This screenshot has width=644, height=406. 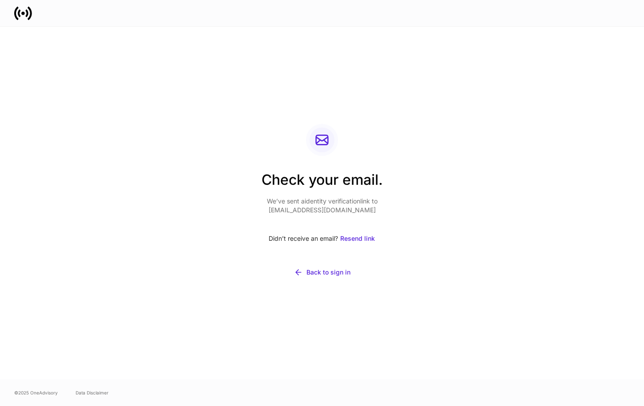 I want to click on span: © 2025 OneAdvisory, so click(x=36, y=393).